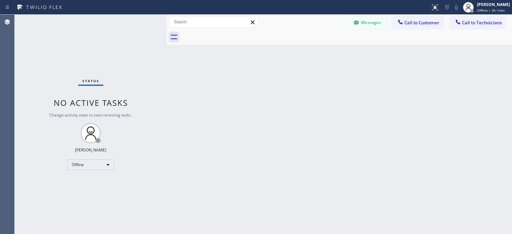  What do you see at coordinates (91, 165) in the screenshot?
I see `div: Offline` at bounding box center [91, 165].